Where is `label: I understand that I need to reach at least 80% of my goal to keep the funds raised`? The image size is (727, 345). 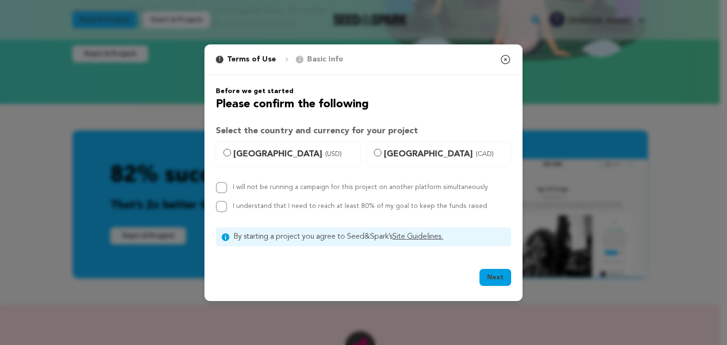
label: I understand that I need to reach at least 80% of my goal to keep the funds raised is located at coordinates (360, 206).